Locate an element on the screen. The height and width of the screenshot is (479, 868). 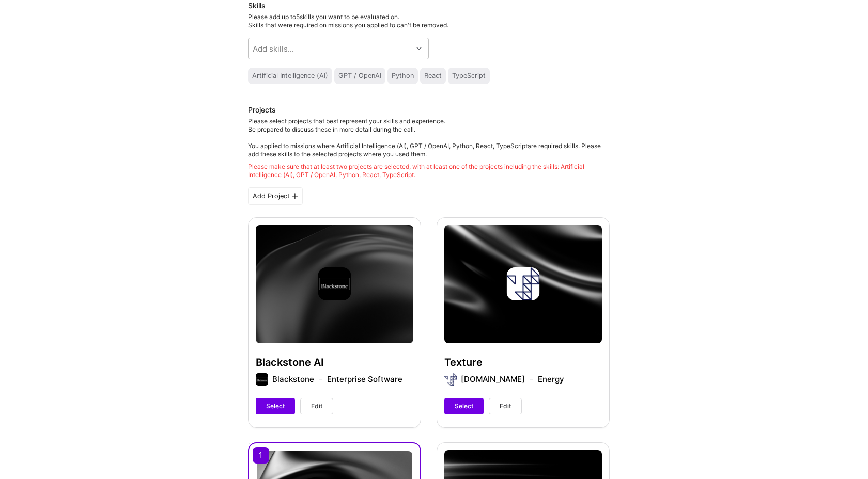
div: Please make sure that at least two projects are selected, with at least one of the projects inclu... is located at coordinates (429, 171).